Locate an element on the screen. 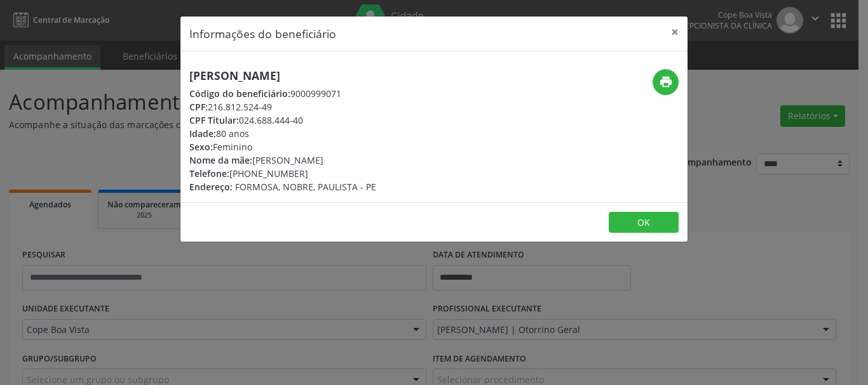 The height and width of the screenshot is (385, 868). span: Nome da mãe: is located at coordinates (221, 160).